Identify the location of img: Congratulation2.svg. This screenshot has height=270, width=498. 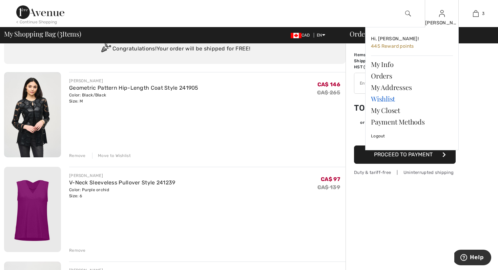
(106, 49).